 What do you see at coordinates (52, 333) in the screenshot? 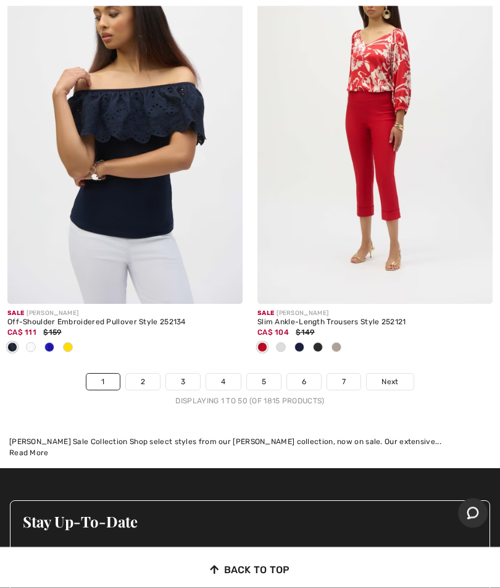
I see `span: $159` at bounding box center [52, 333].